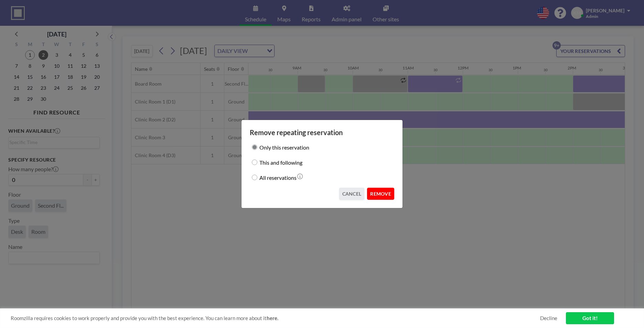 The width and height of the screenshot is (644, 328). What do you see at coordinates (380, 193) in the screenshot?
I see `button: REMOVE` at bounding box center [380, 193].